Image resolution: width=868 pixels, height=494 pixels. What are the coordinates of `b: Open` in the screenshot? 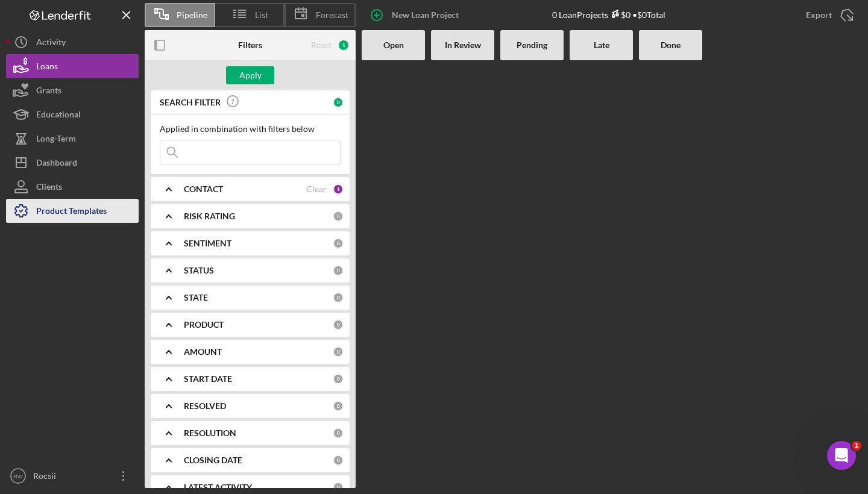 It's located at (394, 45).